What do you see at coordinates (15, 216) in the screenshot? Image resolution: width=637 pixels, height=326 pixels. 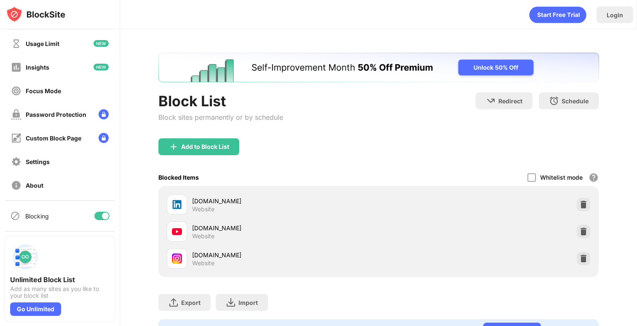 I see `img: blocking-icon.svg` at bounding box center [15, 216].